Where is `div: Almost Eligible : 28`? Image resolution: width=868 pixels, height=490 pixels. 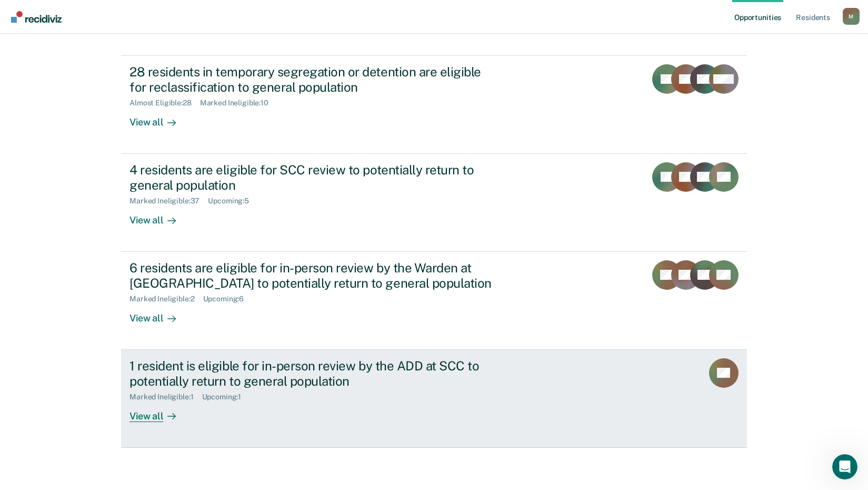 div: Almost Eligible : 28 is located at coordinates (165, 103).